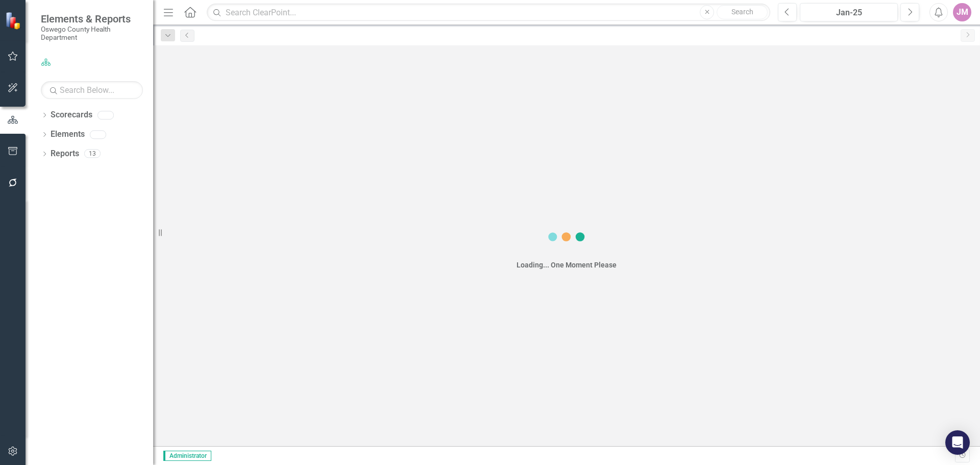 The image size is (980, 465). What do you see at coordinates (958, 443) in the screenshot?
I see `div: Open Intercom Messenger` at bounding box center [958, 443].